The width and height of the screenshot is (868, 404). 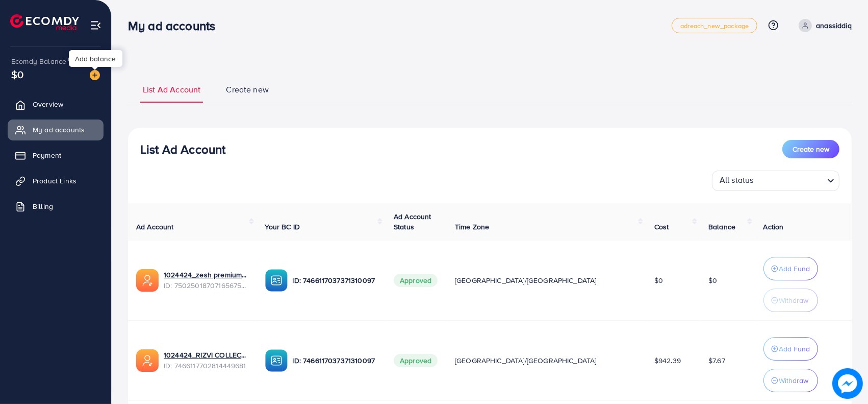 What do you see at coordinates (48, 104) in the screenshot?
I see `span: Overview` at bounding box center [48, 104].